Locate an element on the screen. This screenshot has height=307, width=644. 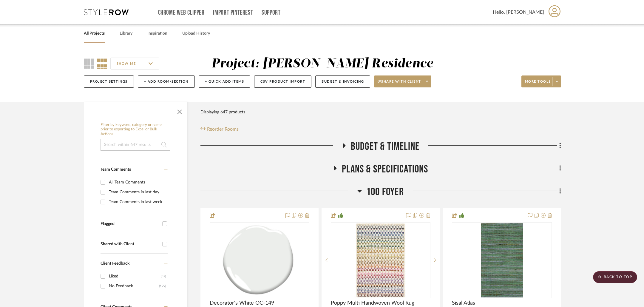
div: (57) is located at coordinates (163, 276).